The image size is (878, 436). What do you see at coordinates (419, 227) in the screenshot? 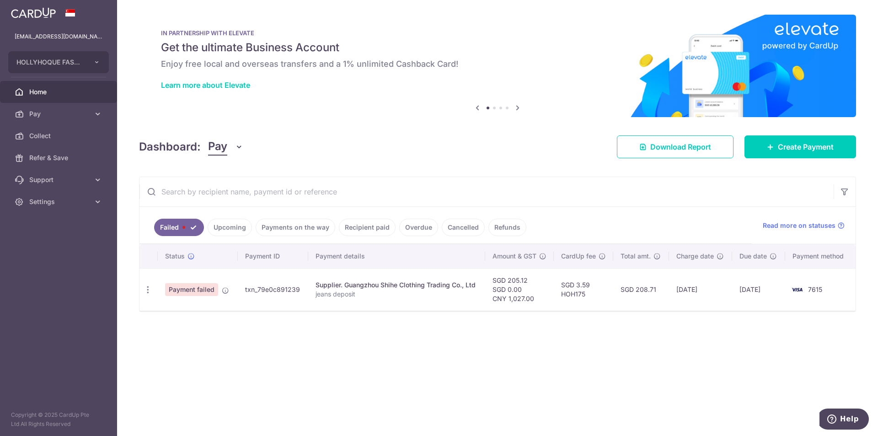
I see `a: Overdue` at bounding box center [419, 227].